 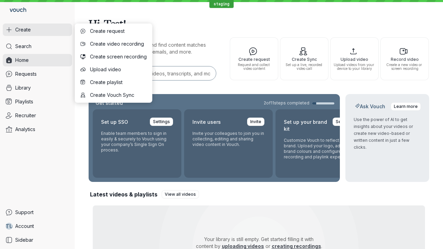 I want to click on h2: Latest videos & playlists, so click(x=124, y=195).